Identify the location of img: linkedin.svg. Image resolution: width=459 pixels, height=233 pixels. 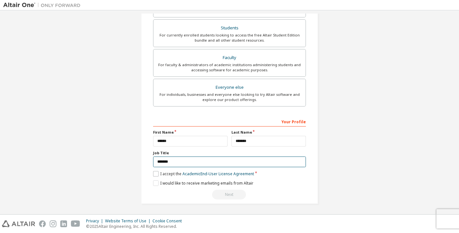
(64, 224).